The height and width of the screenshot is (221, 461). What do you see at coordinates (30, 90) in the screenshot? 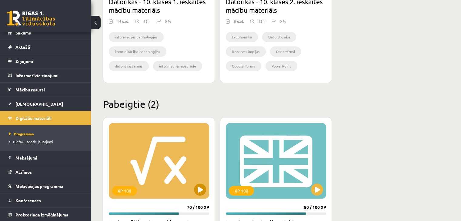
I see `span: Mācību resursi` at bounding box center [30, 90].